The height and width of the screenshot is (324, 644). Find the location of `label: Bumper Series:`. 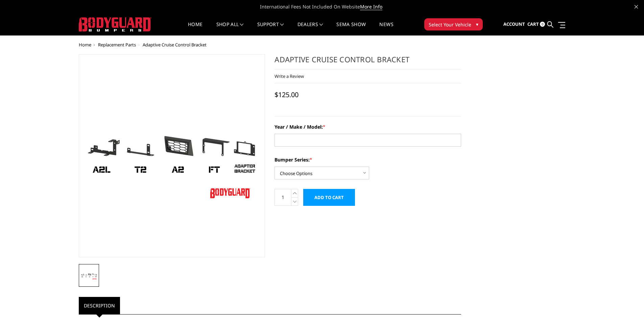

label: Bumper Series: is located at coordinates (368, 160).